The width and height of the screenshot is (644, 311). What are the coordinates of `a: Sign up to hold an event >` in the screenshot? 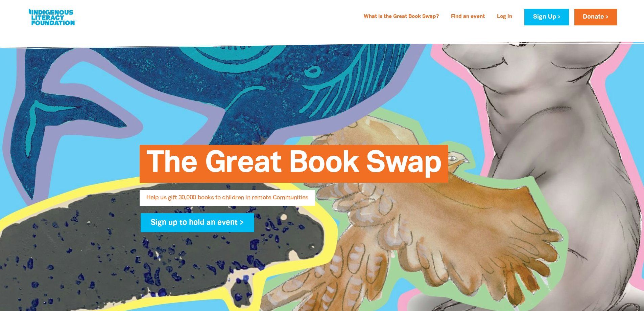 It's located at (197, 223).